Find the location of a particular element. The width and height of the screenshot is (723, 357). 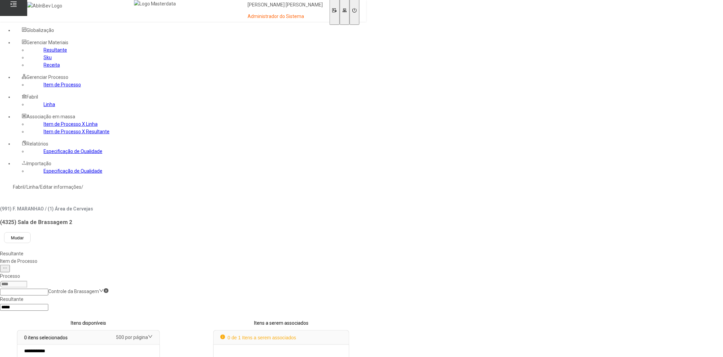

a: Fabril is located at coordinates (19, 187).